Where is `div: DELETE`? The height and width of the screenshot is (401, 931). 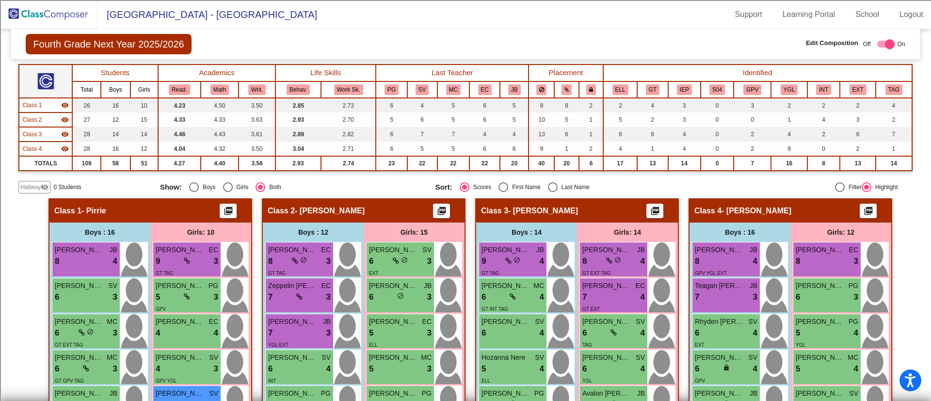
div: DELETE is located at coordinates (465, 228).